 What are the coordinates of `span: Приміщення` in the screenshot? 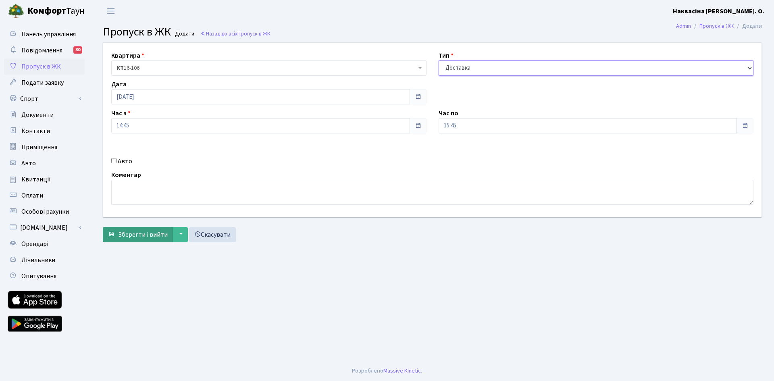 It's located at (39, 147).